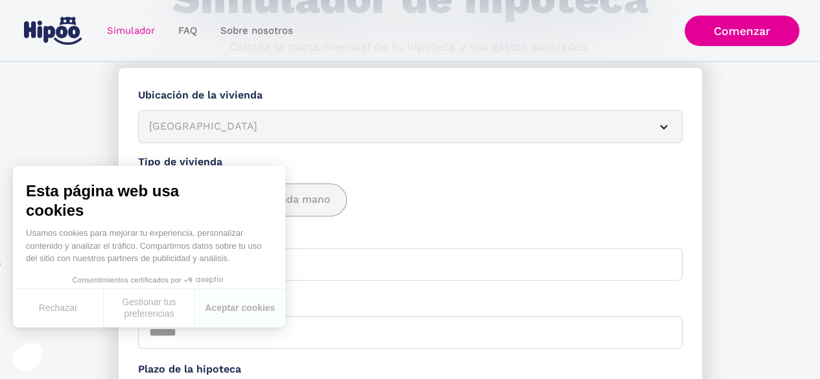  I want to click on a: Comenzar, so click(742, 30).